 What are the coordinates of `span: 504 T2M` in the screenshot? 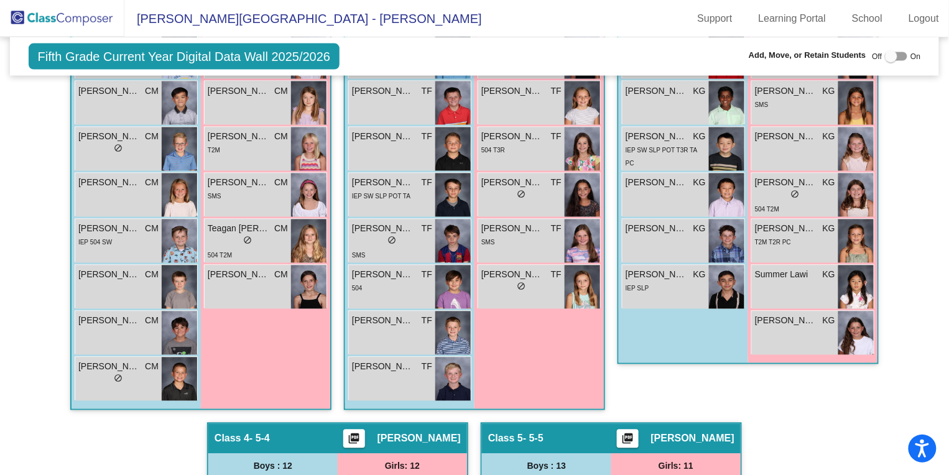 It's located at (766, 209).